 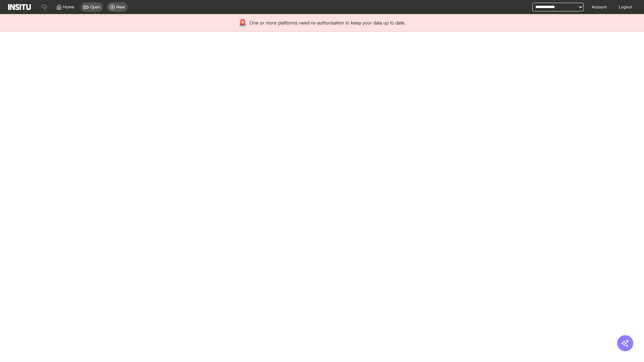 I want to click on span: New, so click(x=120, y=7).